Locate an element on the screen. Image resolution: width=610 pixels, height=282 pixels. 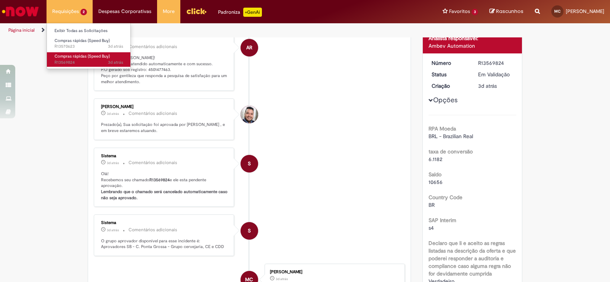
span: Requisições is located at coordinates (66, 11).